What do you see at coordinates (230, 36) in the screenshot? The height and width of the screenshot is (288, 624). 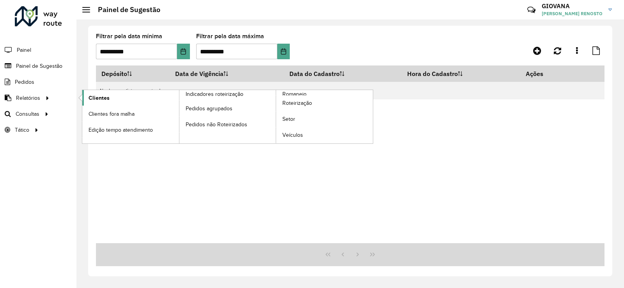 I see `label: Filtrar pela data máxima` at bounding box center [230, 36].